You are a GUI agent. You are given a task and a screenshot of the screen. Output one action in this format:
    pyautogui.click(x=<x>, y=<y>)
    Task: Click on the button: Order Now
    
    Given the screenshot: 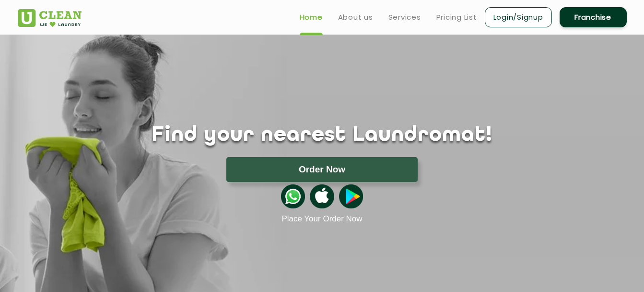 What is the action you would take?
    pyautogui.click(x=322, y=169)
    